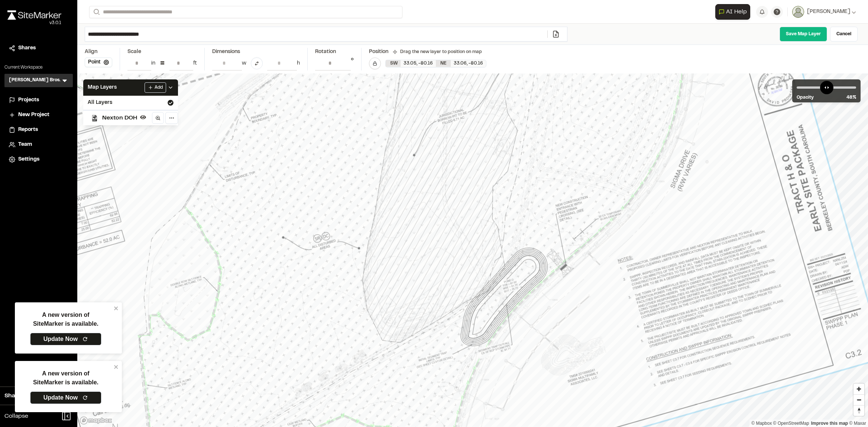  Describe the element at coordinates (733, 12) in the screenshot. I see `button: Open AI Assistant` at that location.